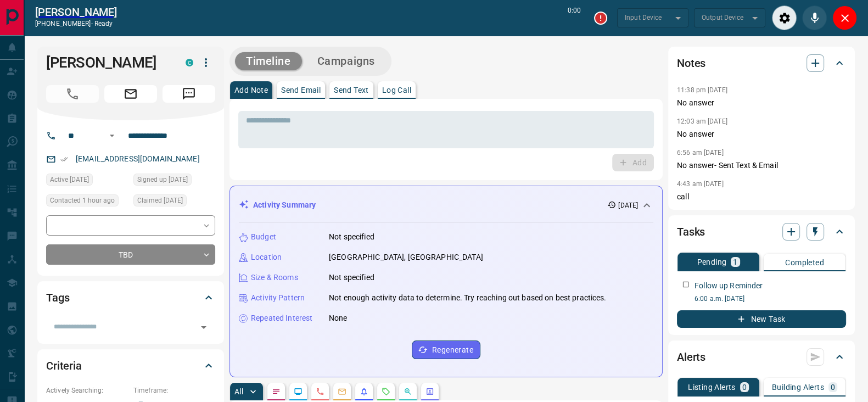 This screenshot has height=402, width=868. Describe the element at coordinates (64, 366) in the screenshot. I see `h2: Criteria` at that location.